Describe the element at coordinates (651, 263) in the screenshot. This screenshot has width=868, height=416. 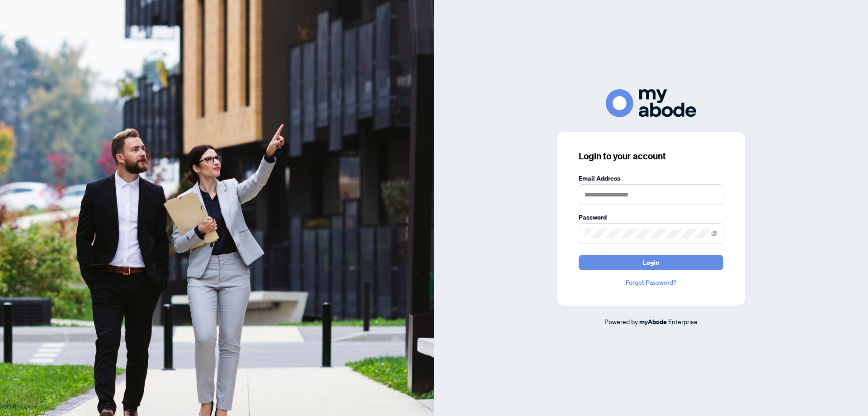
I see `button: Login` at that location.